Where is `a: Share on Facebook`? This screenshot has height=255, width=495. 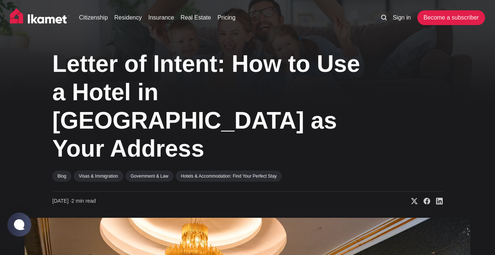 a: Share on Facebook is located at coordinates (424, 201).